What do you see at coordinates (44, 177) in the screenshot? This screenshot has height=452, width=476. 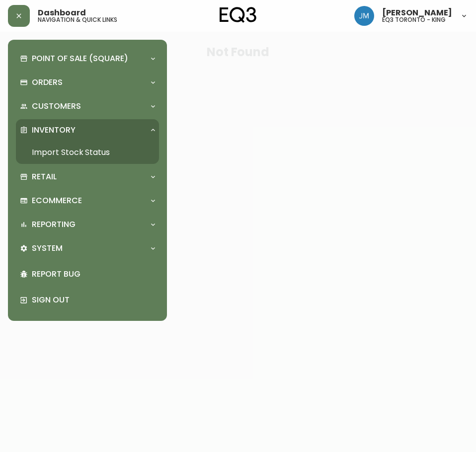 I see `p: Retail` at bounding box center [44, 177].